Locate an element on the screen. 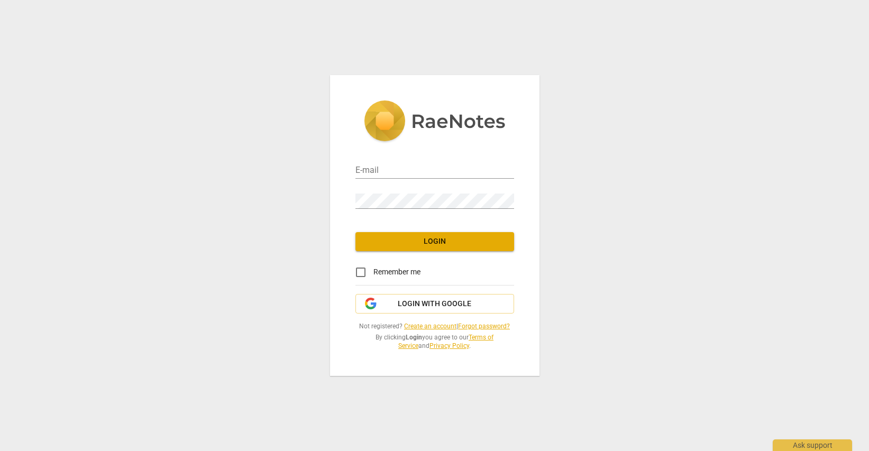 The height and width of the screenshot is (451, 869). a: Forgot password? is located at coordinates (484, 326).